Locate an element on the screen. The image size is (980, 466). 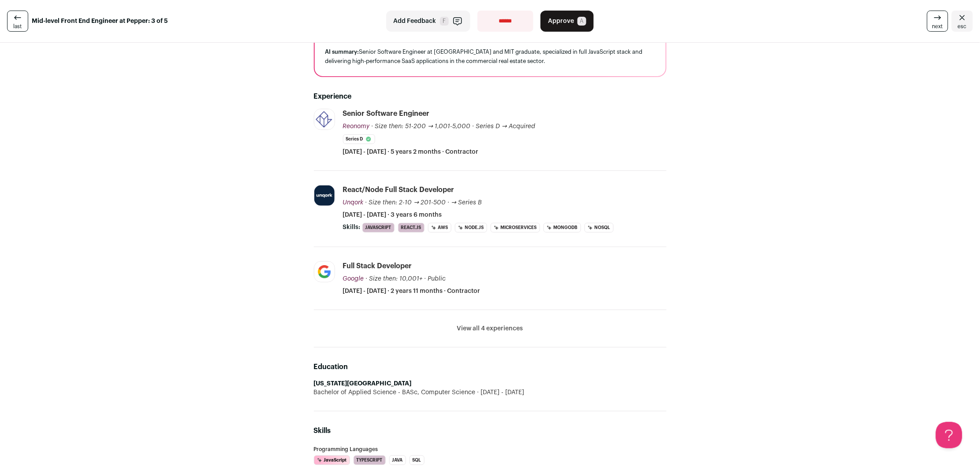
li: AWS is located at coordinates (439, 228).